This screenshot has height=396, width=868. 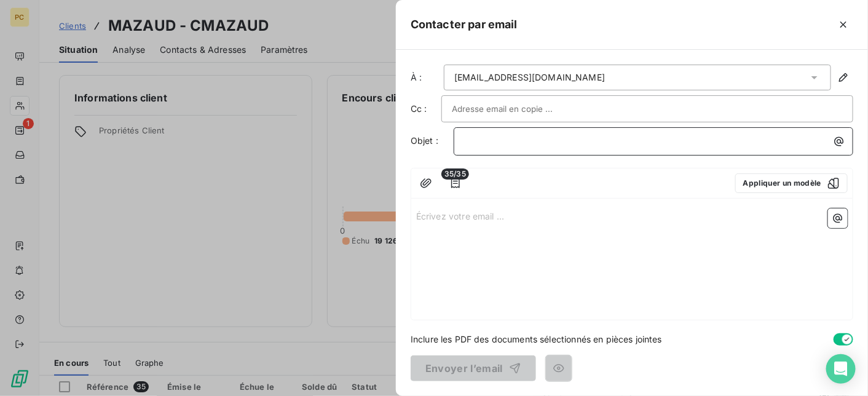 What do you see at coordinates (424, 140) in the screenshot?
I see `span: Objet :` at bounding box center [424, 140].